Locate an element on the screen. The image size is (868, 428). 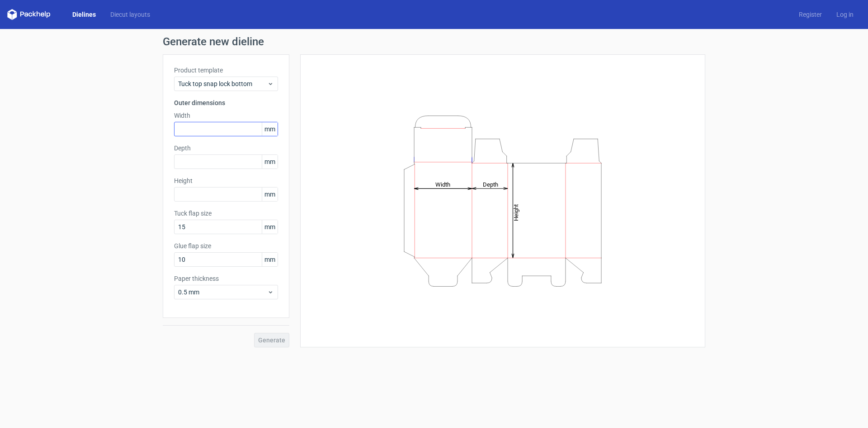
tspan: Width is located at coordinates (443, 184).